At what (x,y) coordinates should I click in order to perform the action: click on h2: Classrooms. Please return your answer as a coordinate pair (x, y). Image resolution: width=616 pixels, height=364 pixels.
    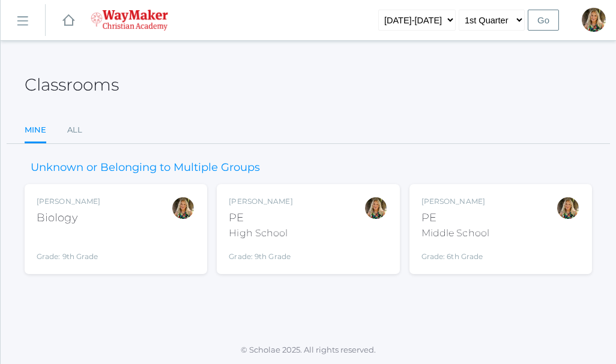
    Looking at the image, I should click on (71, 84).